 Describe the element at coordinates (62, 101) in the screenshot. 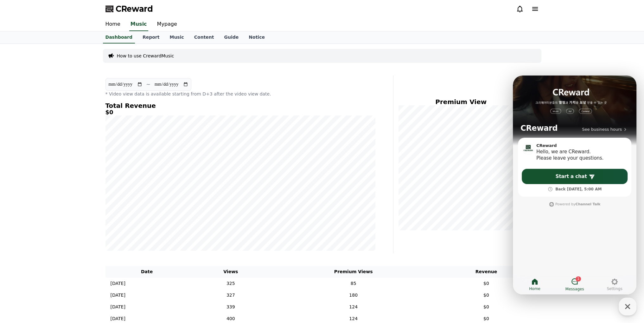

I see `a: Start a chat` at that location.